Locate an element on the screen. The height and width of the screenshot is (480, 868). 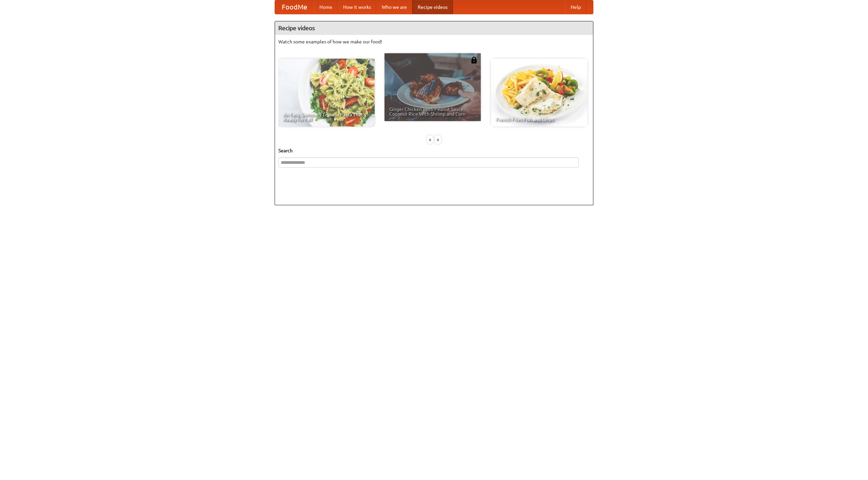
h5: Search is located at coordinates (434, 151).